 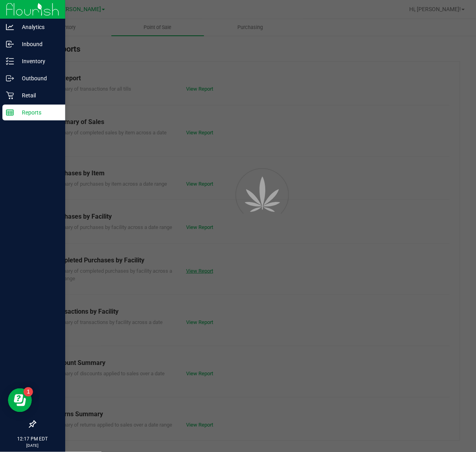 What do you see at coordinates (10, 79) in the screenshot?
I see `inline-svg: Outbound` at bounding box center [10, 79].